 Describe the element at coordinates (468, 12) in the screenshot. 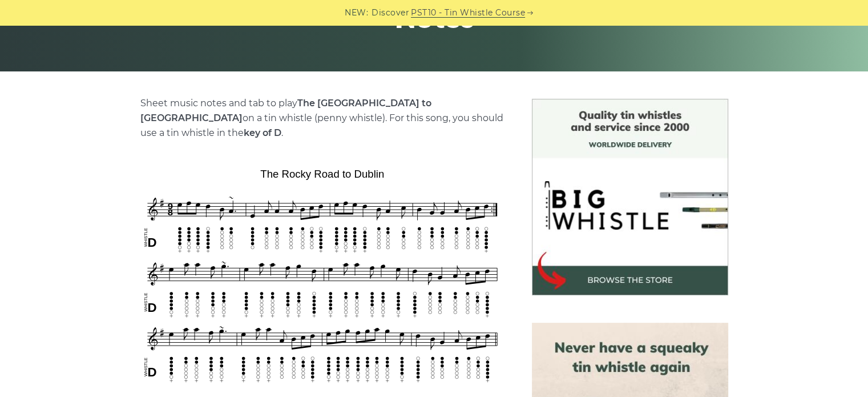

I see `a: PST10 - Tin Whistle Course` at that location.